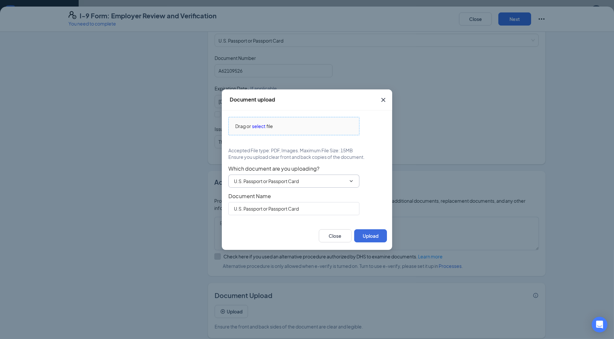  I want to click on input: Enter document name, so click(294, 209).